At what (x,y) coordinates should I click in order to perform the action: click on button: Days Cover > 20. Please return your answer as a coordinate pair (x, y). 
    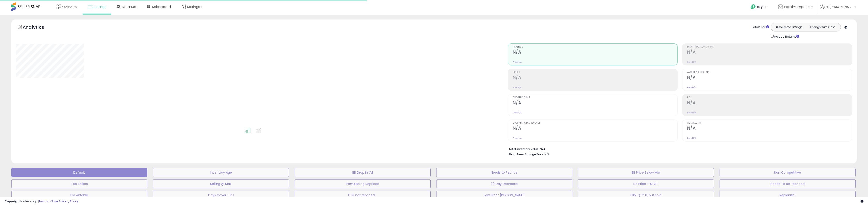
    Looking at the image, I should click on (221, 195).